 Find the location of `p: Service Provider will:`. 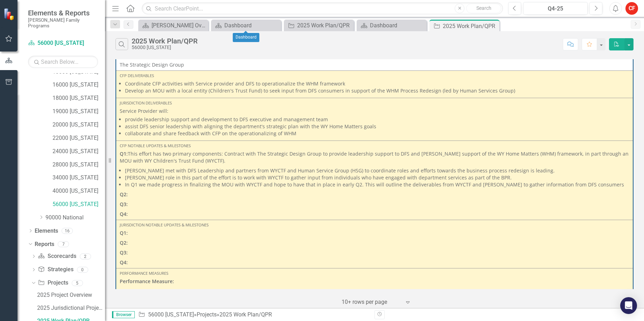

p: Service Provider will: is located at coordinates (374, 111).